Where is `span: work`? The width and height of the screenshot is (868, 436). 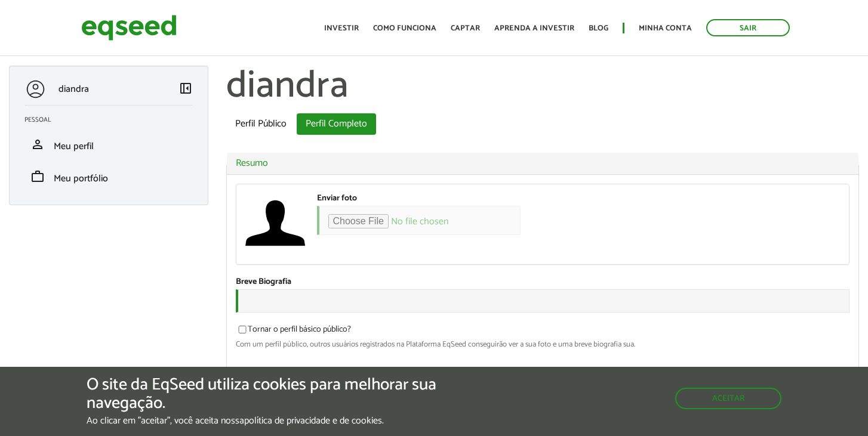 span: work is located at coordinates (37, 177).